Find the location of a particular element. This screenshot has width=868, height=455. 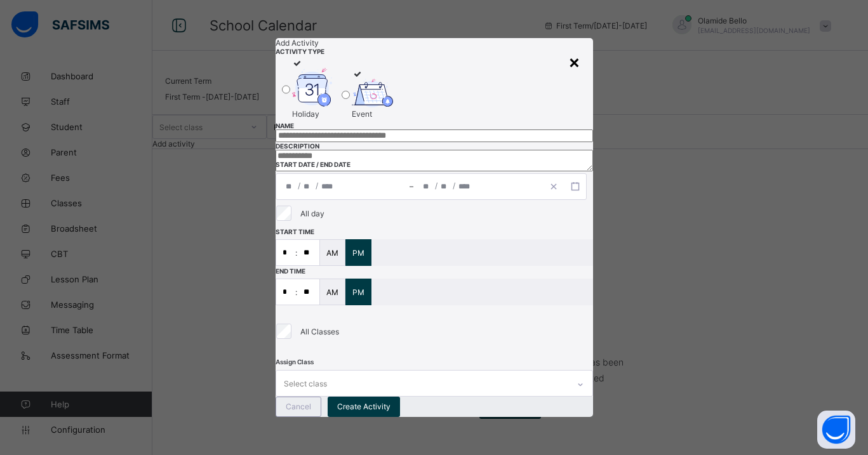

div: Event is located at coordinates (373, 114).